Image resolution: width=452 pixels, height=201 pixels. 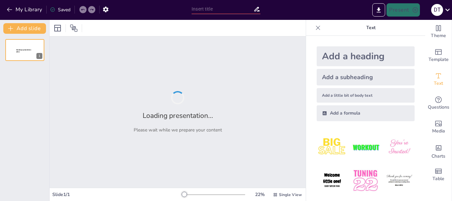 What do you see at coordinates (439, 79) in the screenshot?
I see `div: Add text boxes` at bounding box center [439, 79].